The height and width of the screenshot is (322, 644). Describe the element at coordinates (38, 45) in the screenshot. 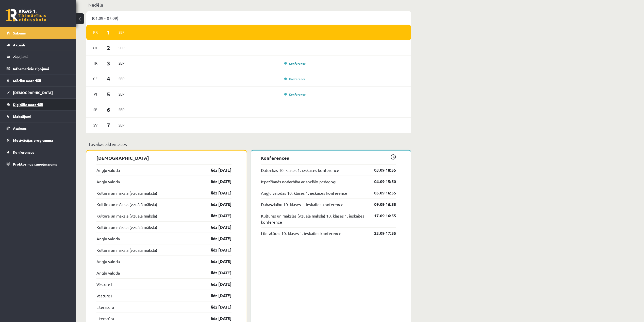

I see `a: Aktuāli` at that location.